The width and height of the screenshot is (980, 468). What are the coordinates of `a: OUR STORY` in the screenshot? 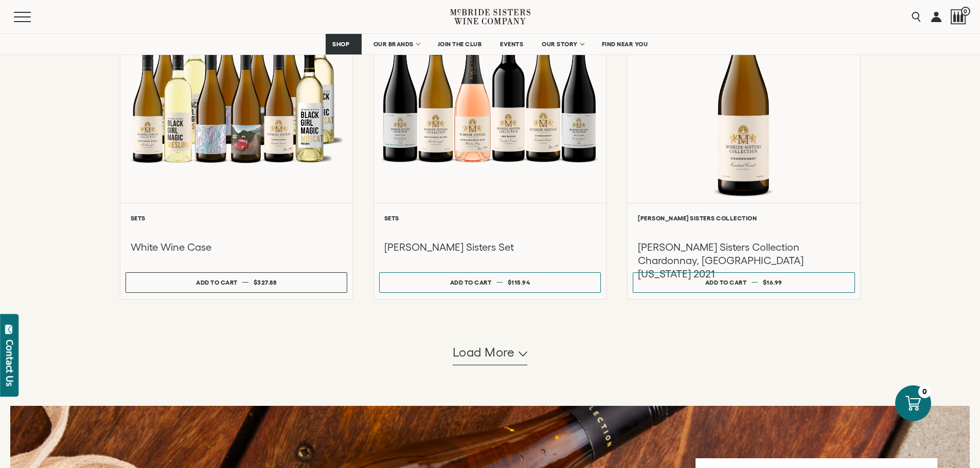 It's located at (562, 44).